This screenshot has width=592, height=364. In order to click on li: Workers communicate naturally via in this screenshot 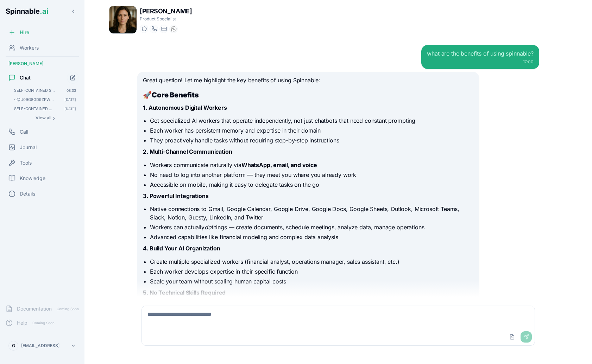, I will do `click(311, 165)`.